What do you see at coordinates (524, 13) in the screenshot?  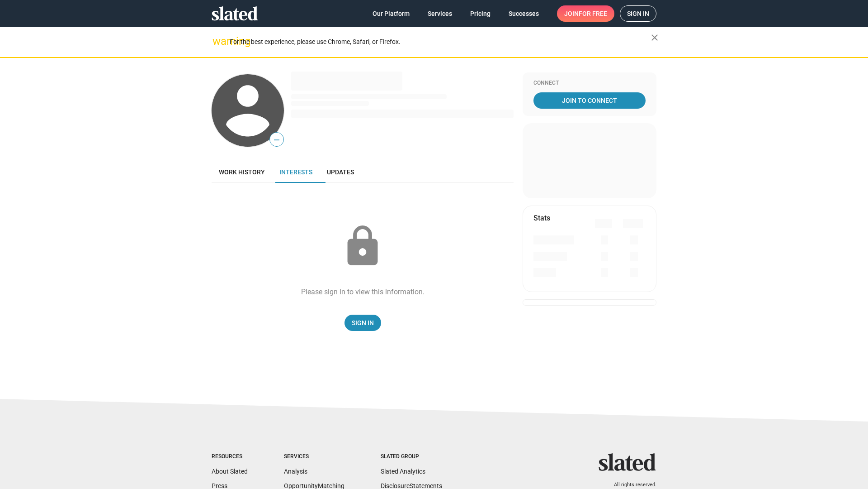 I see `span: Successes` at bounding box center [524, 13].